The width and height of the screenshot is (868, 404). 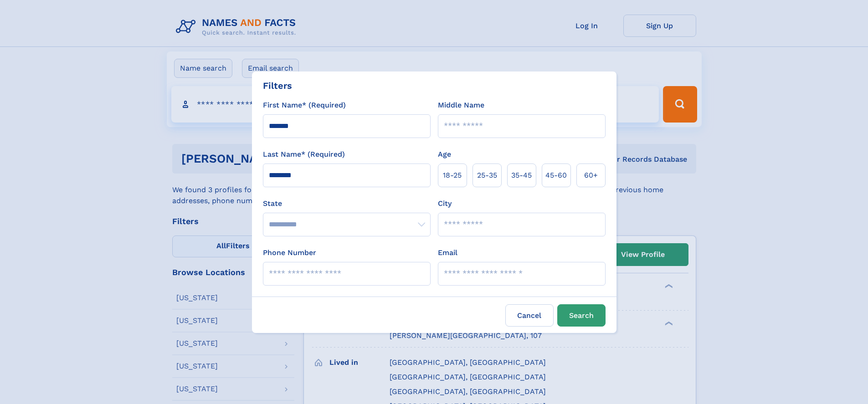 I want to click on label: Age, so click(x=445, y=154).